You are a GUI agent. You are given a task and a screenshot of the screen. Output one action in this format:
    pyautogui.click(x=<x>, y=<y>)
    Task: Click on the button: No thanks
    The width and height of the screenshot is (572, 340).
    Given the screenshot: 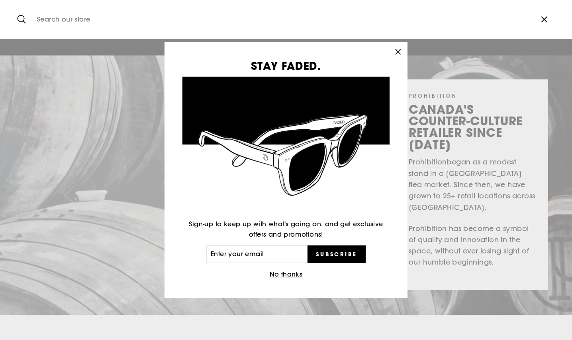 What is the action you would take?
    pyautogui.click(x=286, y=274)
    